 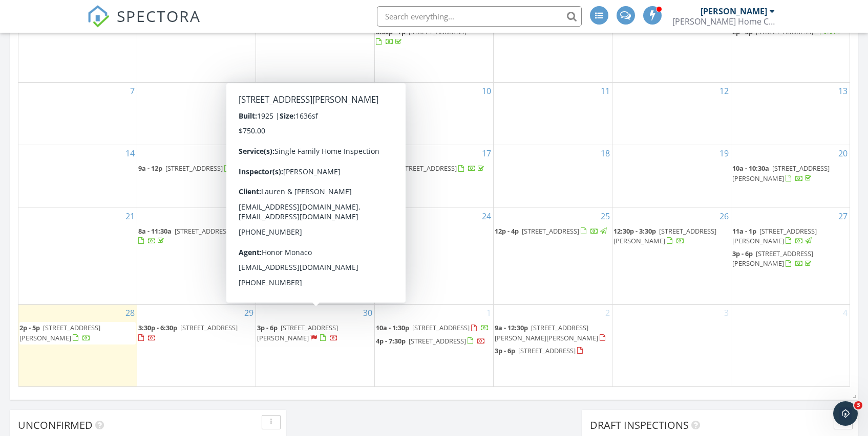 I want to click on a: Go to September 18, 2025, so click(x=605, y=153).